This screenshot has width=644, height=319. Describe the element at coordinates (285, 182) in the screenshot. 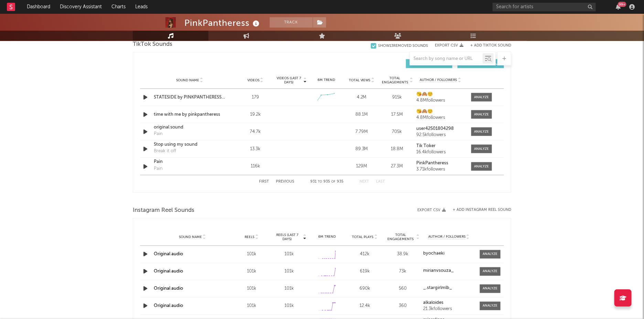

I see `button: Previous` at that location.